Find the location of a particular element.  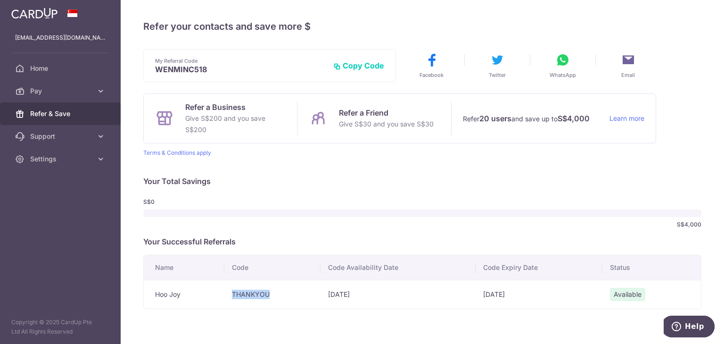

button: Copy Code is located at coordinates (359, 66).